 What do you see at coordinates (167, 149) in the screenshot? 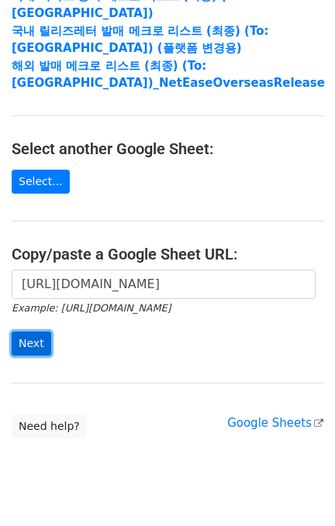
I see `h4: Select another Google Sheet:` at bounding box center [167, 149].